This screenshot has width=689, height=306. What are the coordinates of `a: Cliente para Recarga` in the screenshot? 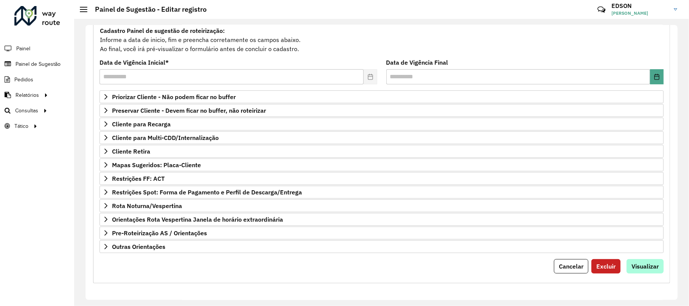 It's located at (382, 124).